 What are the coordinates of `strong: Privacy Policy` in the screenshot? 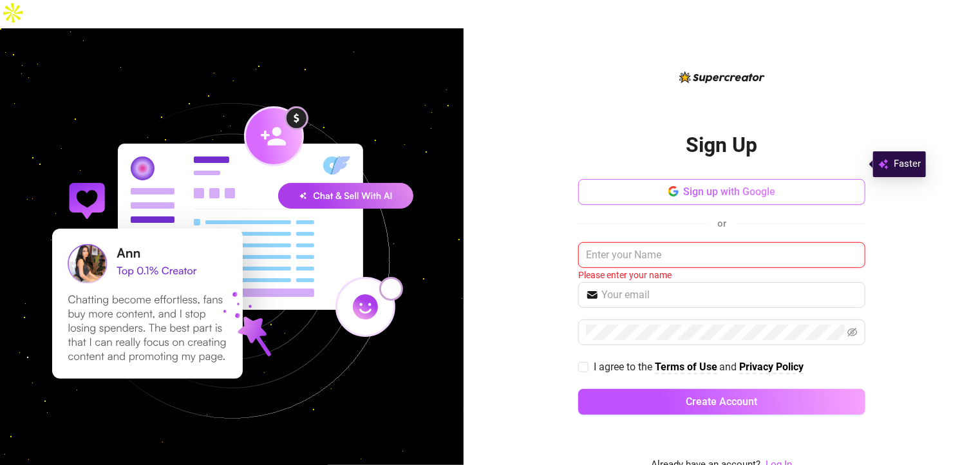 It's located at (771, 366).